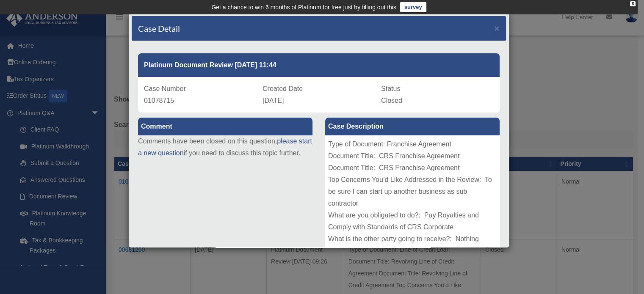  What do you see at coordinates (225, 147) in the screenshot?
I see `p: Comments have been closed on this question, if you need to discuss this topic further.` at bounding box center [225, 147].